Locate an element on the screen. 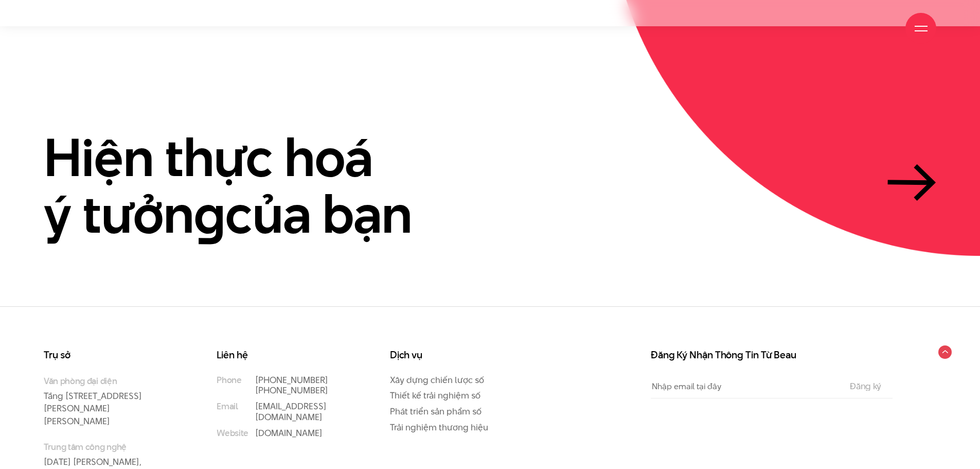  a: Phát triển sản phẩm số is located at coordinates (436, 412).